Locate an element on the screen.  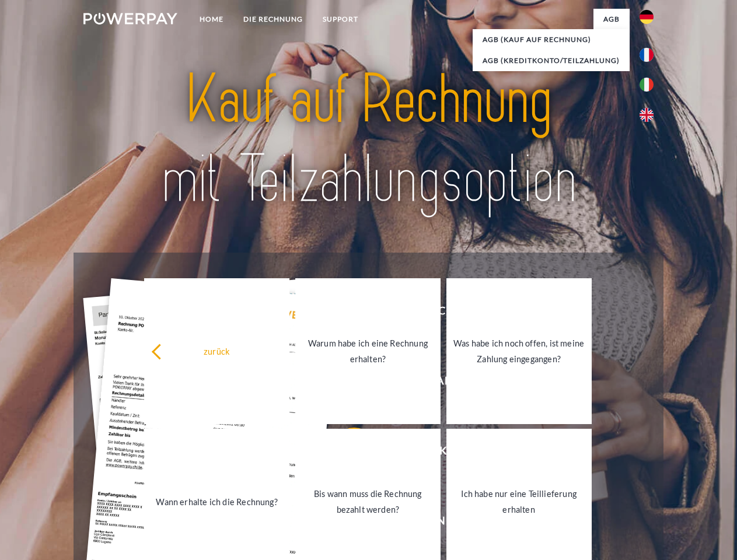
img: it is located at coordinates (646, 85).